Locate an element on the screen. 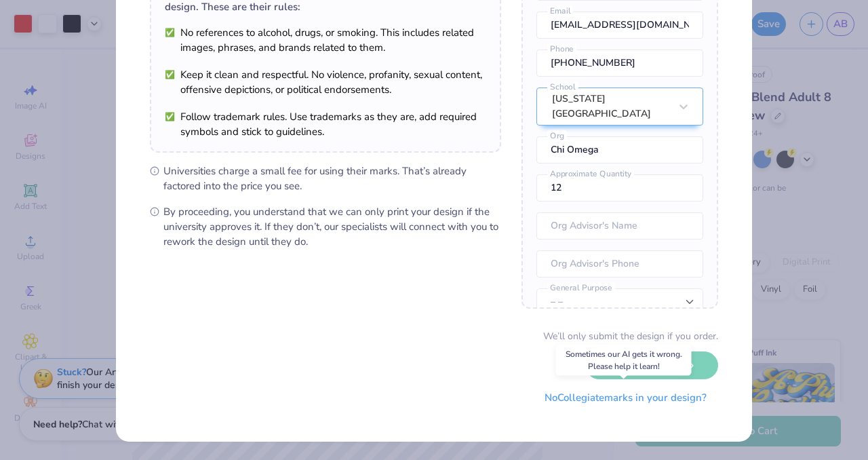  input: Org is located at coordinates (619, 150).